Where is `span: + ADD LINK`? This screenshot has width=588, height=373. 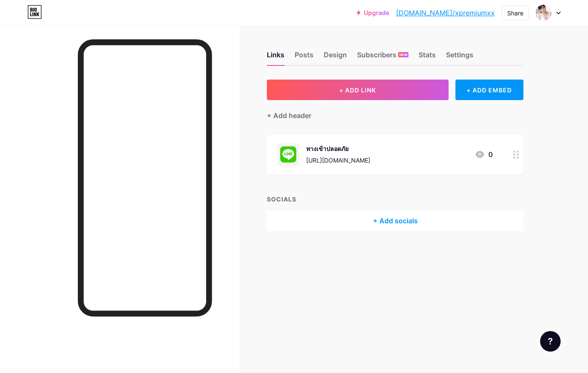
span: + ADD LINK is located at coordinates (358, 90).